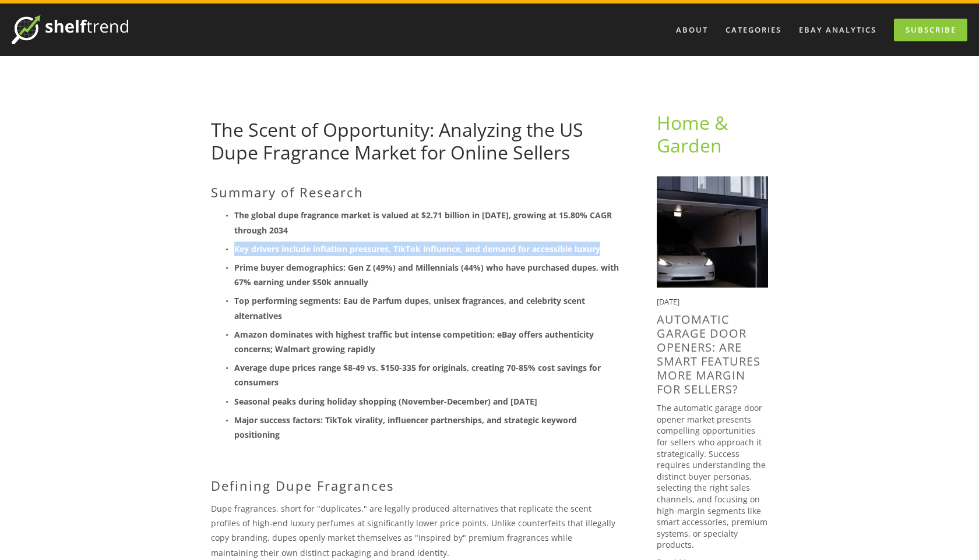 Image resolution: width=979 pixels, height=560 pixels. I want to click on p: The automatic garage door opener market presents compelling opportunities for sellers who approac..., so click(711, 476).